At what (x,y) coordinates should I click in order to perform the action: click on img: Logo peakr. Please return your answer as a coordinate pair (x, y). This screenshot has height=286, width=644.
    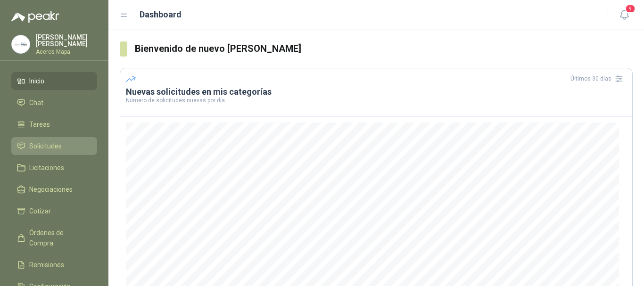
    Looking at the image, I should click on (35, 17).